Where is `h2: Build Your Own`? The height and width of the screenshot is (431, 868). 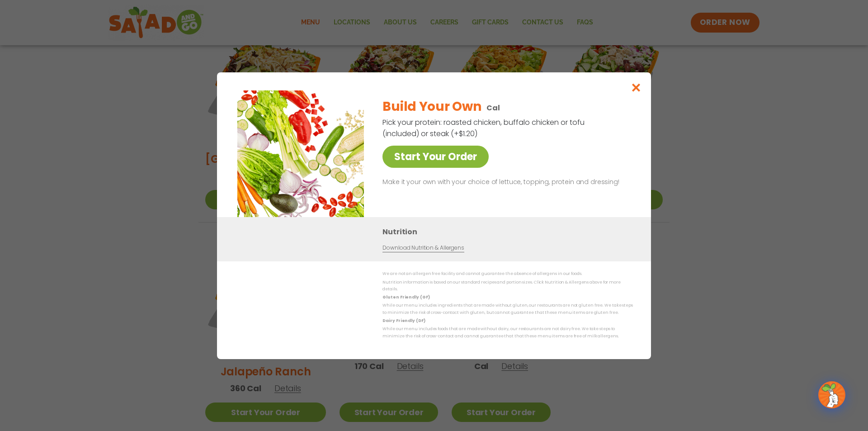
h2: Build Your Own is located at coordinates (432, 107).